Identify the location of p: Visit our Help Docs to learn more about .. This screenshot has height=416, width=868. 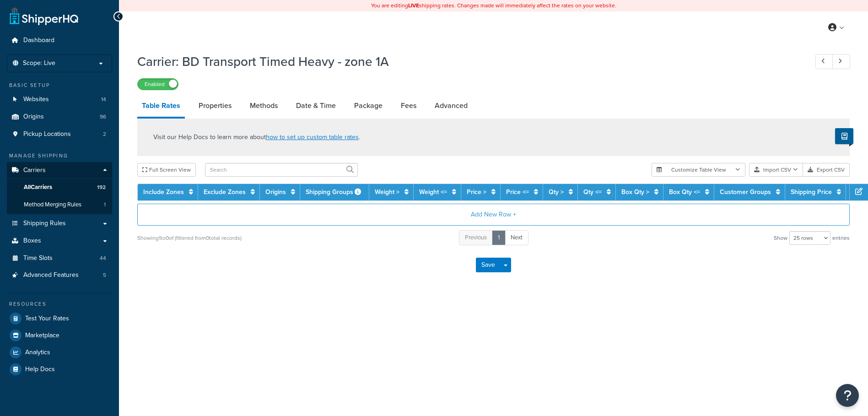
(257, 138).